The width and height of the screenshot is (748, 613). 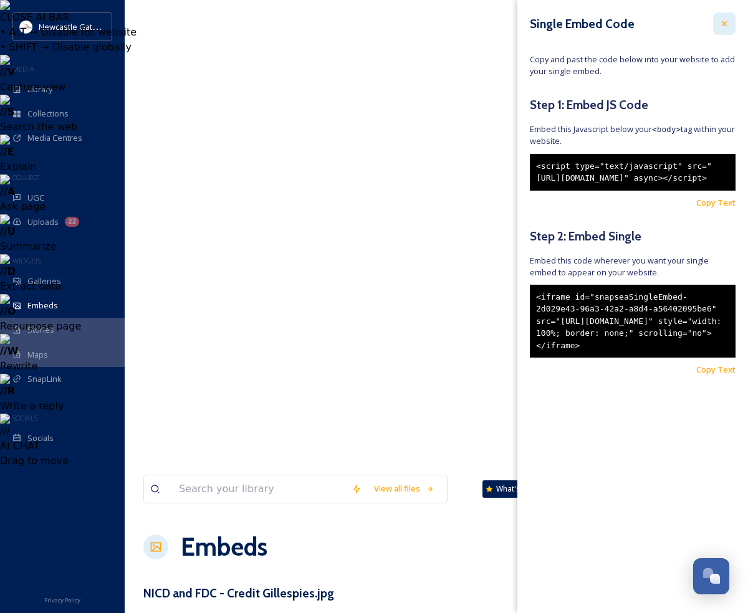 What do you see at coordinates (513, 489) in the screenshot?
I see `a: What's New` at bounding box center [513, 489].